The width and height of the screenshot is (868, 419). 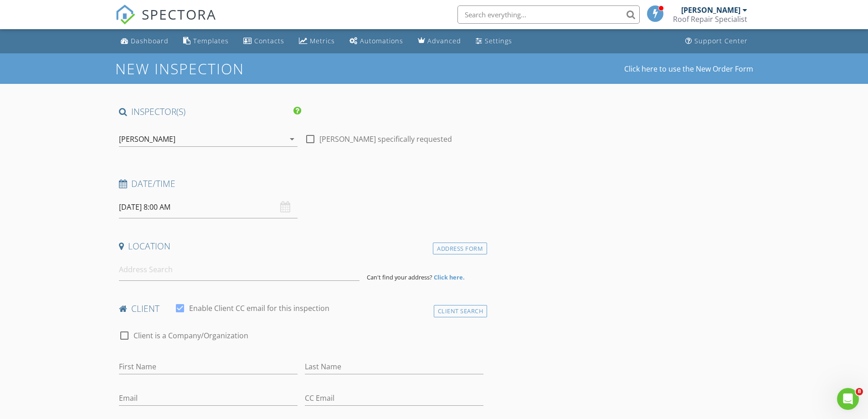 I want to click on div: Client Search, so click(x=461, y=311).